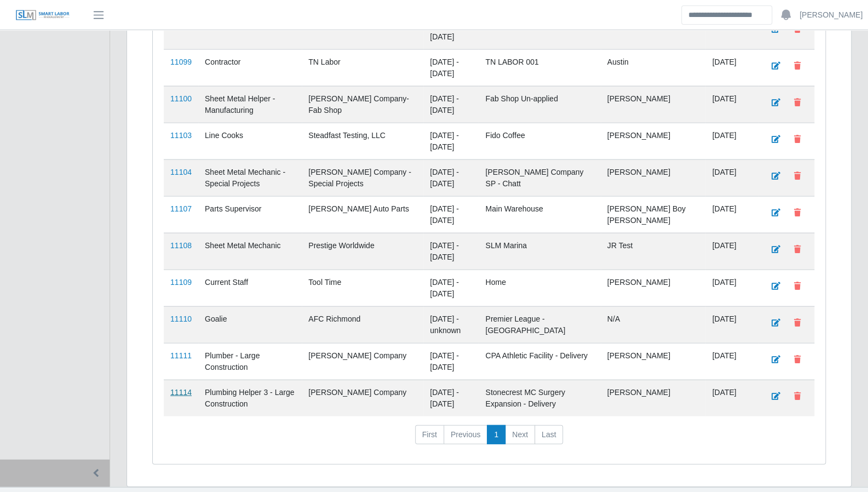 The width and height of the screenshot is (868, 492). Describe the element at coordinates (540, 287) in the screenshot. I see `td: Home` at that location.